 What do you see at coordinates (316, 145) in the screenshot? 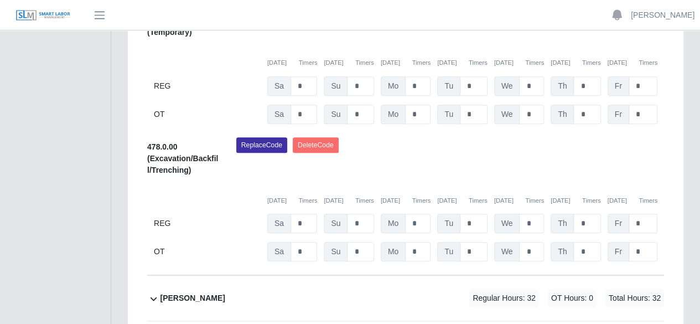
I see `button: DeleteCode` at bounding box center [316, 145].